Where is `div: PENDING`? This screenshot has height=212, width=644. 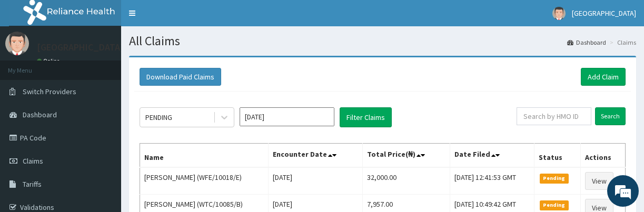 div: PENDING is located at coordinates (158, 118).